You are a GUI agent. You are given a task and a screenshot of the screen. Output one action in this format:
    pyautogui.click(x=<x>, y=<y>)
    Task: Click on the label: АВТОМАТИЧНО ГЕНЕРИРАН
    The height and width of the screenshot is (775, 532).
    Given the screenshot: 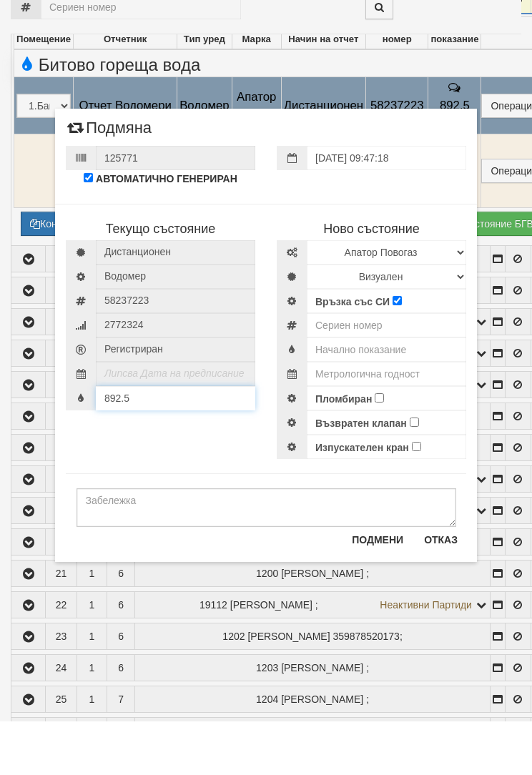 What is the action you would take?
    pyautogui.click(x=166, y=233)
    